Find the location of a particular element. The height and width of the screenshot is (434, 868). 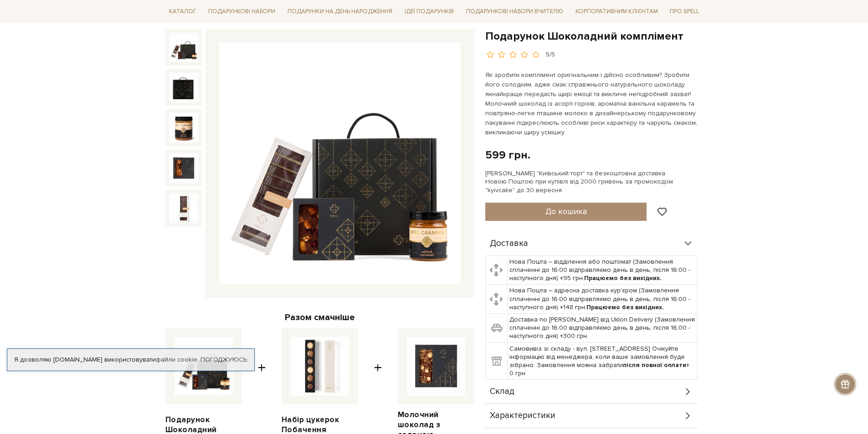

td: Нова Пошта – відділення або поштомат (Замовлення сплаченні до 16:00 відправляємо день в день, піс... is located at coordinates (602, 270).